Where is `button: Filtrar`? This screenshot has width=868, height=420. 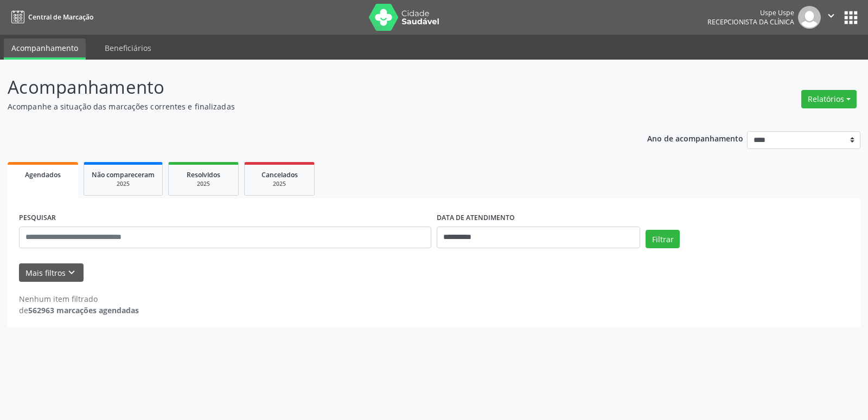
button: Filtrar is located at coordinates (663, 239).